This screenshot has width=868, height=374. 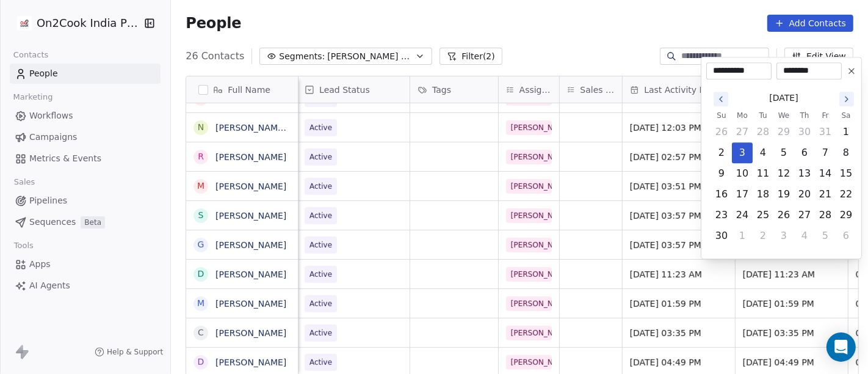 I want to click on button: Tuesday, October 28th, 2025, so click(x=763, y=132).